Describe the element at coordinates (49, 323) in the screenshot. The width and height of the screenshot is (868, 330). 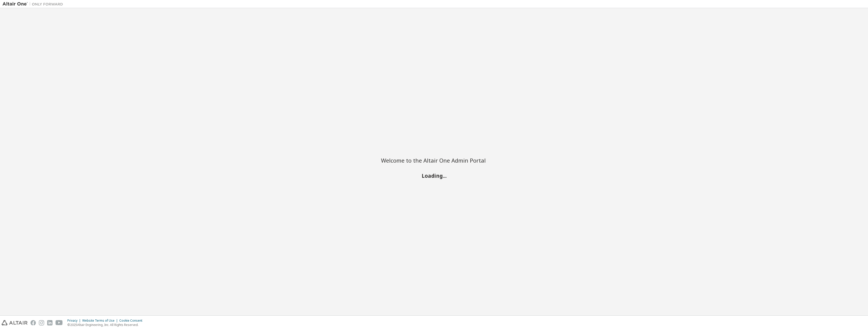
I see `img: linkedin.svg` at that location.